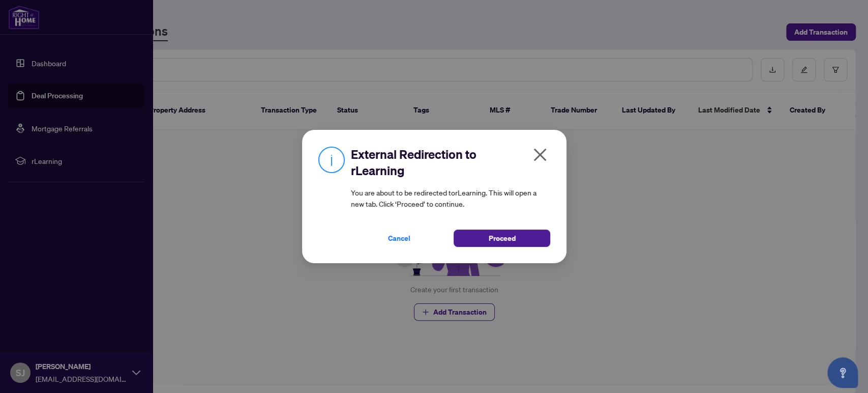 This screenshot has height=393, width=868. What do you see at coordinates (399, 238) in the screenshot?
I see `button: Cancel` at bounding box center [399, 238].